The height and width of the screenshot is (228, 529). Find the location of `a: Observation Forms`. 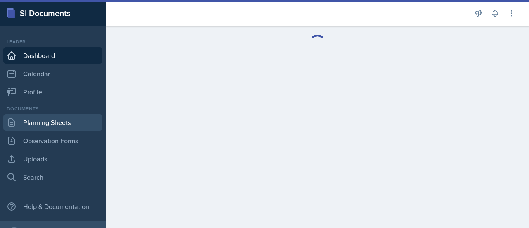

a: Observation Forms is located at coordinates (53, 141).